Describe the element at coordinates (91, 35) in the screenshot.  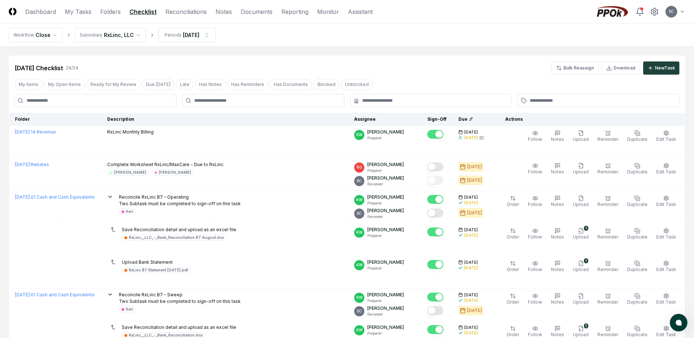
I see `div: Subsidiary` at that location.